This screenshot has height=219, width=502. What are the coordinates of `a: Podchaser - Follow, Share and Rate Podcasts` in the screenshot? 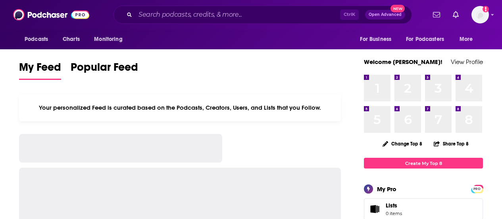 It's located at (51, 15).